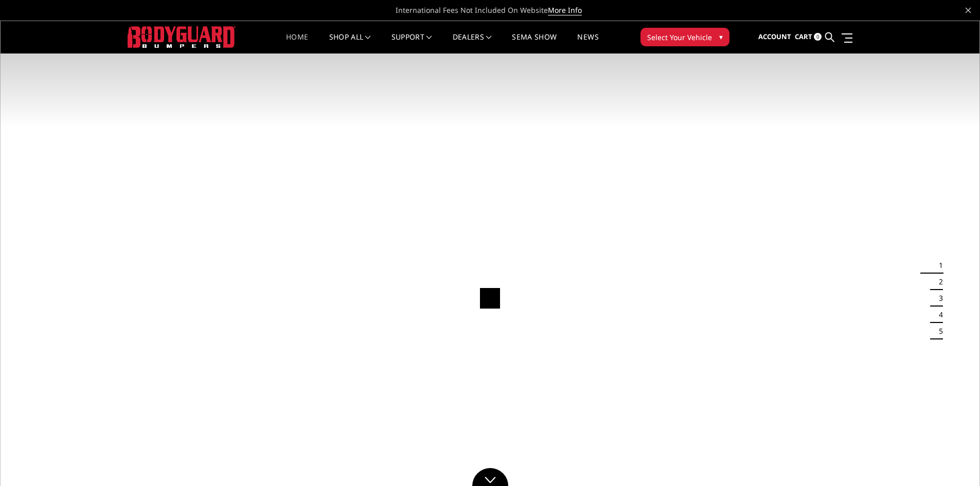 The width and height of the screenshot is (980, 486). I want to click on span: 0, so click(818, 36).